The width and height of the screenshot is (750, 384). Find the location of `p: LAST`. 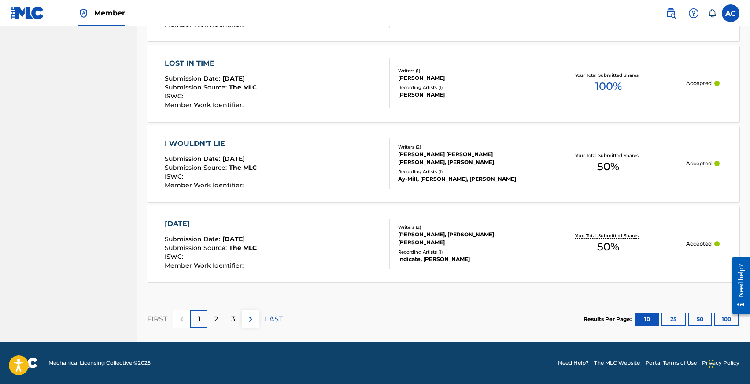

p: LAST is located at coordinates (273, 319).